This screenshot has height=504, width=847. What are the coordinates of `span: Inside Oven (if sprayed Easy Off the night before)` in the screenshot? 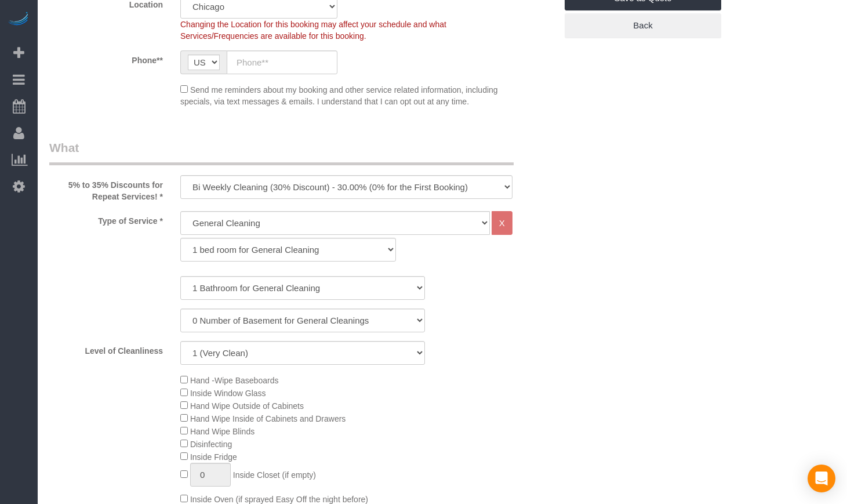 It's located at (279, 499).